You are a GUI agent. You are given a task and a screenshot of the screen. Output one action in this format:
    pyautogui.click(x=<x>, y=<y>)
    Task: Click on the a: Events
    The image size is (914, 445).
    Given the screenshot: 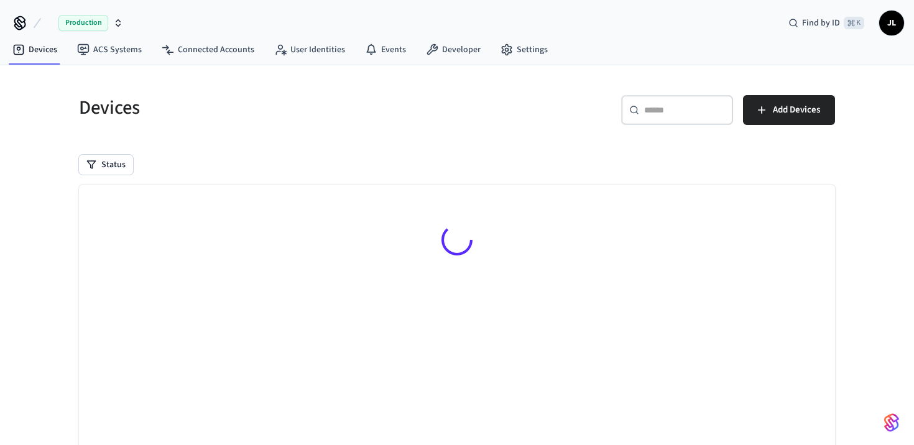 What is the action you would take?
    pyautogui.click(x=385, y=50)
    